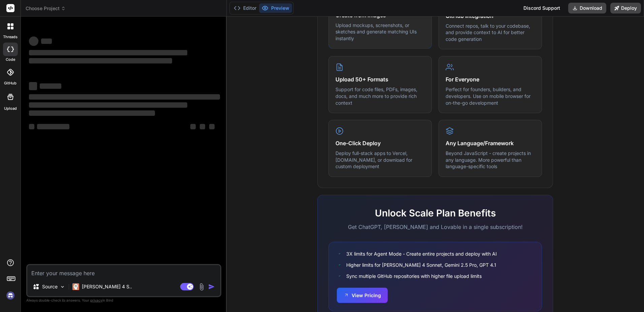 The height and width of the screenshot is (312, 644). Describe the element at coordinates (436, 213) in the screenshot. I see `h2: Unlock Scale Plan Benefits` at that location.